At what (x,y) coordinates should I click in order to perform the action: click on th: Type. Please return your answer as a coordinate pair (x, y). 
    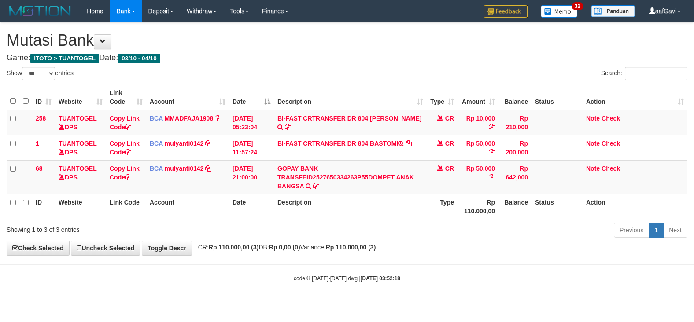
    Looking at the image, I should click on (442, 206).